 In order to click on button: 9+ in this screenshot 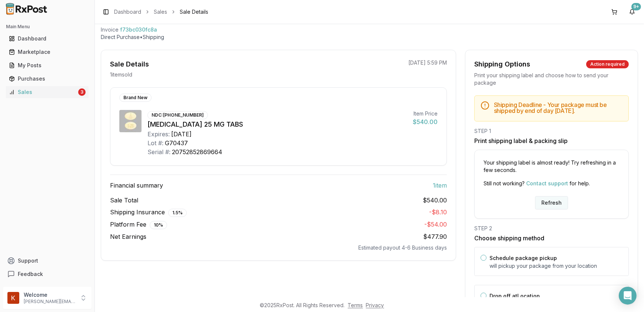, I will do `click(632, 12)`.